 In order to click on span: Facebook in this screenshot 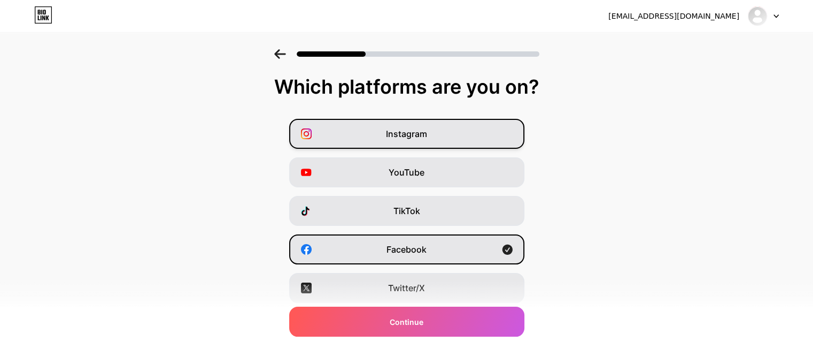, I will do `click(406, 249)`.